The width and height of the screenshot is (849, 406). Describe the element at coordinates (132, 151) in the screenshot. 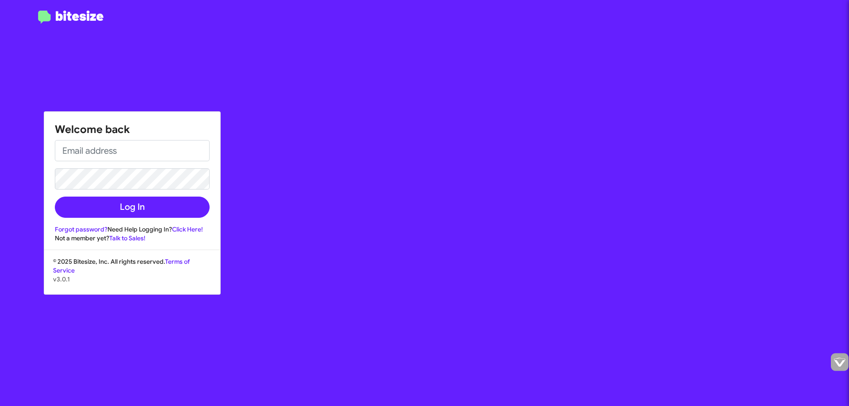

I see `input: Email address` at that location.